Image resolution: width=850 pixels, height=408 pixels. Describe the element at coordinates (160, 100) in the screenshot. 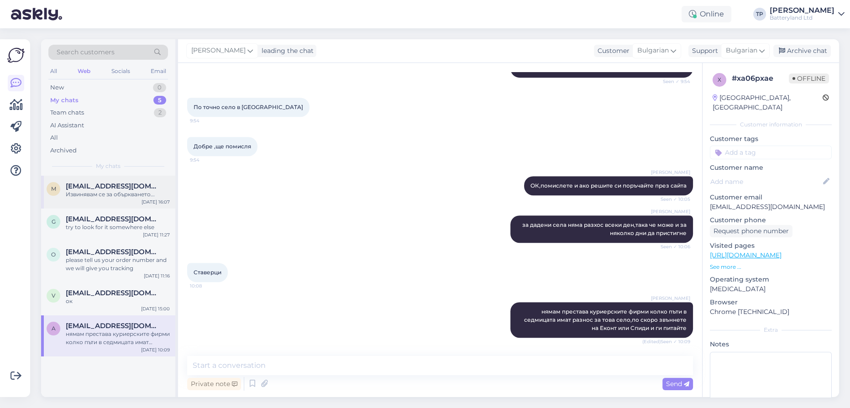

I see `div: 5` at that location.